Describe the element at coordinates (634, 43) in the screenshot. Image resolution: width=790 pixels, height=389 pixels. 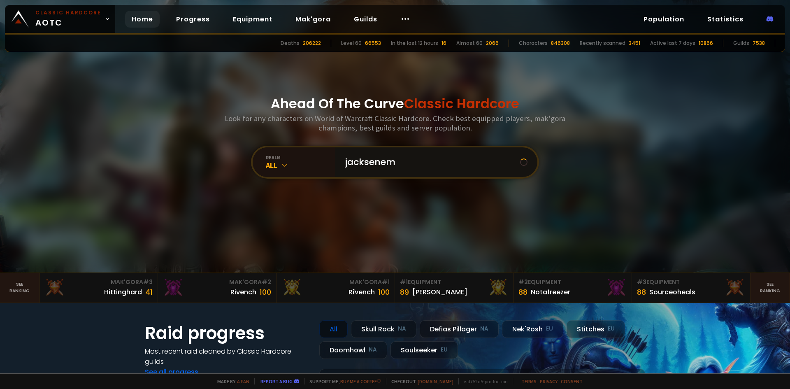
I see `div: 3451` at that location.